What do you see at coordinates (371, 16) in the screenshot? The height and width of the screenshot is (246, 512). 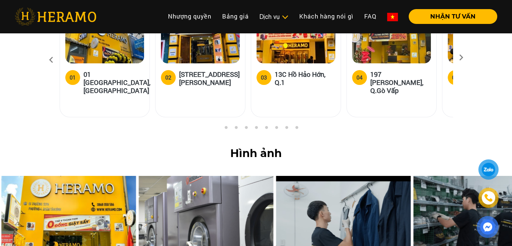 I see `a: FAQ` at bounding box center [371, 16].